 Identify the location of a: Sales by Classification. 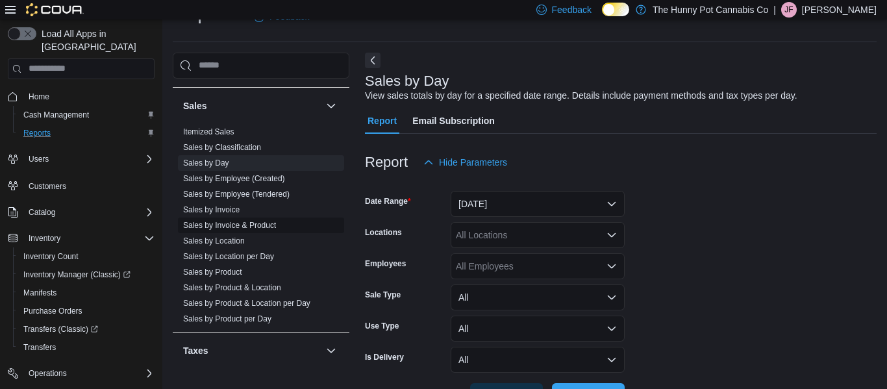
(222, 147).